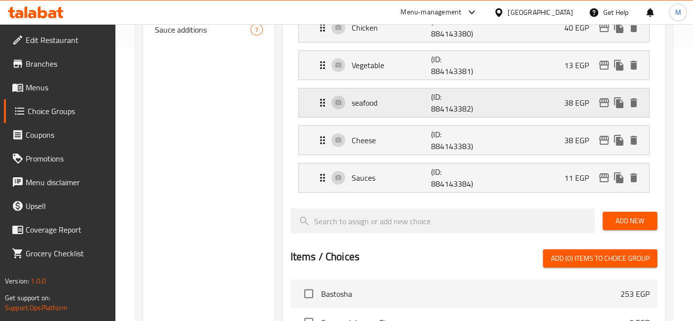 The height and width of the screenshot is (321, 693). What do you see at coordinates (391, 140) in the screenshot?
I see `p: Cheese` at bounding box center [391, 140].